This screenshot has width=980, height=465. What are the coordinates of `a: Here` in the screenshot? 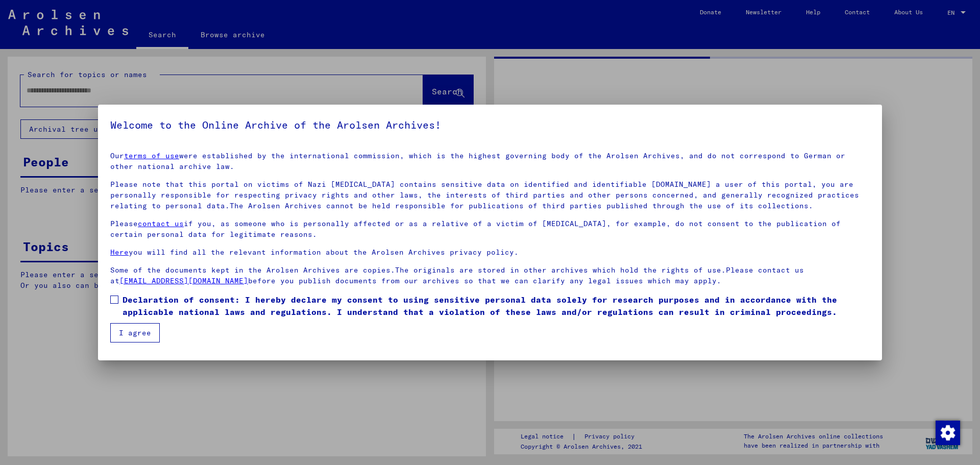 It's located at (119, 253).